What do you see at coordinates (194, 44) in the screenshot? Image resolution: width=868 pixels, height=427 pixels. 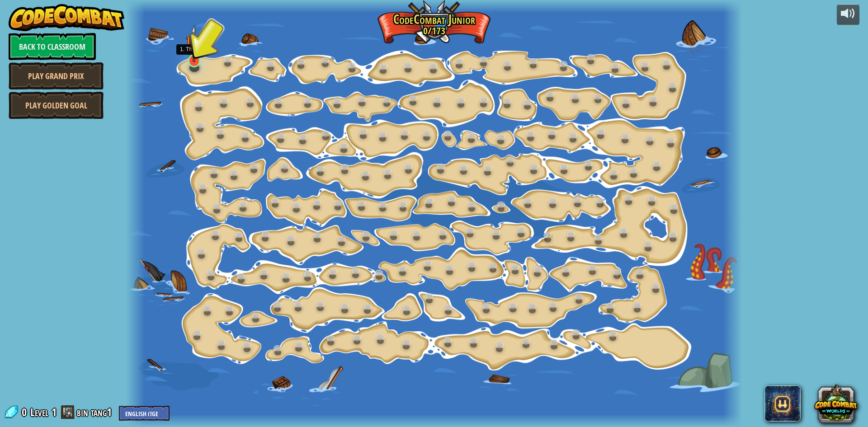 I see `img: level-banner-unstarted.png` at bounding box center [194, 44].